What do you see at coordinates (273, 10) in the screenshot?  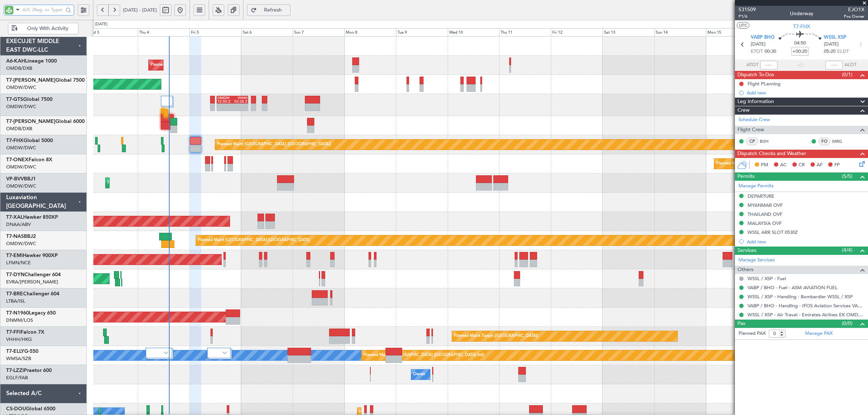 I see `span: Refresh` at bounding box center [273, 10].